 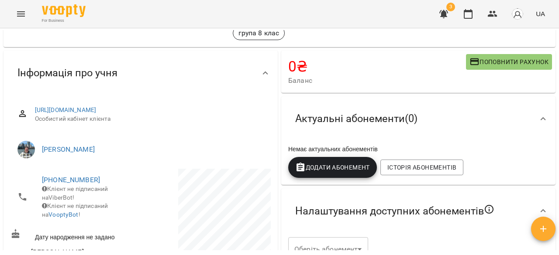 I want to click on span: Клієнт не підписаний на !, so click(x=75, y=210).